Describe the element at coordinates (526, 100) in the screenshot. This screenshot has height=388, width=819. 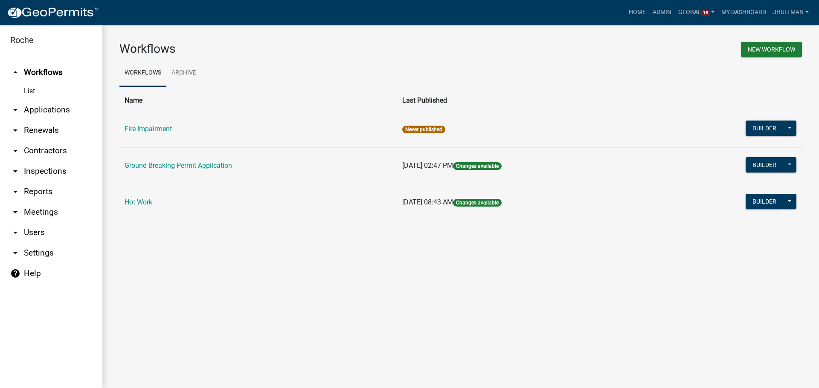
I see `th: Last Published` at that location.